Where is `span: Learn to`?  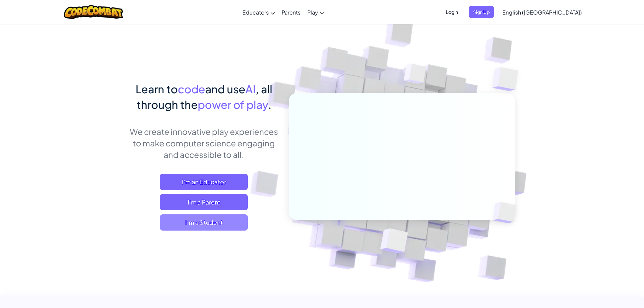 span: Learn to is located at coordinates (156, 89).